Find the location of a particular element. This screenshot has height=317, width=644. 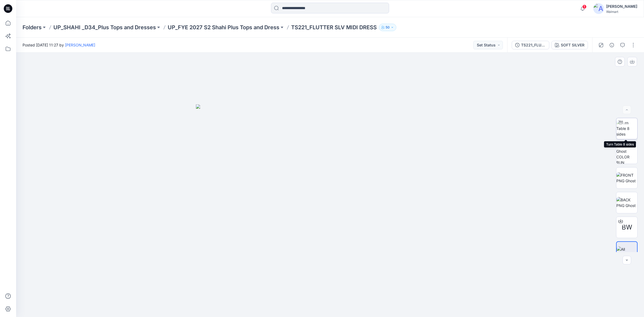

a: UP_FYE 2027 S2 Shahi Plus Tops and Dress is located at coordinates (223, 28).